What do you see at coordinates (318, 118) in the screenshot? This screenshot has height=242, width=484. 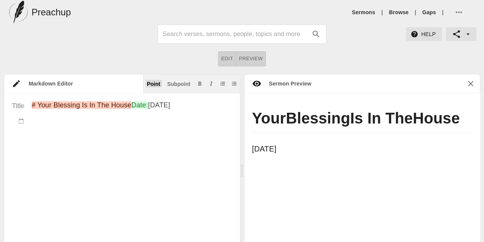 I see `span: Blessing` at bounding box center [318, 118].